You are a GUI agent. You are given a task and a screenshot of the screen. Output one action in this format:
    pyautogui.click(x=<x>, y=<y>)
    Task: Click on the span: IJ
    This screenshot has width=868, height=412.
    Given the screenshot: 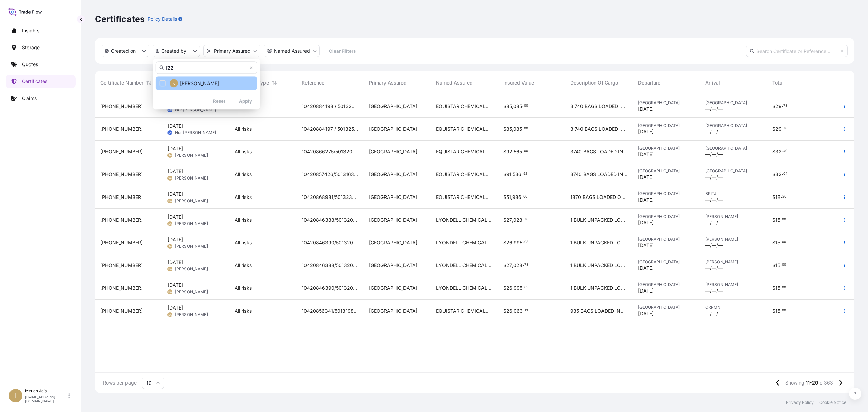 What is the action you would take?
    pyautogui.click(x=174, y=83)
    